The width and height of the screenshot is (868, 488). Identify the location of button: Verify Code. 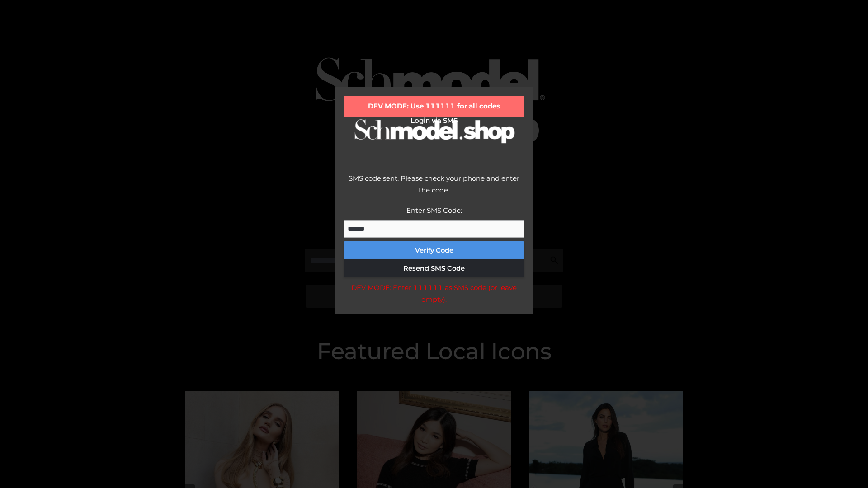
(434, 251).